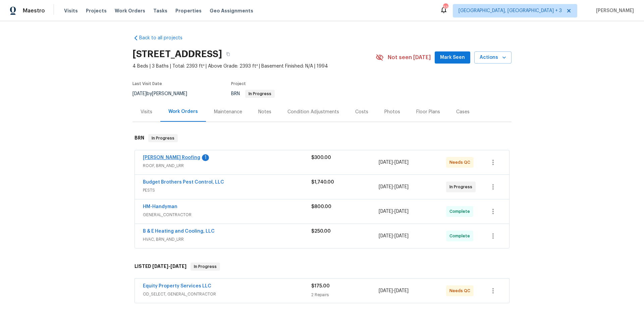 This screenshot has width=644, height=314. Describe the element at coordinates (228, 112) in the screenshot. I see `div: Maintenance` at that location.